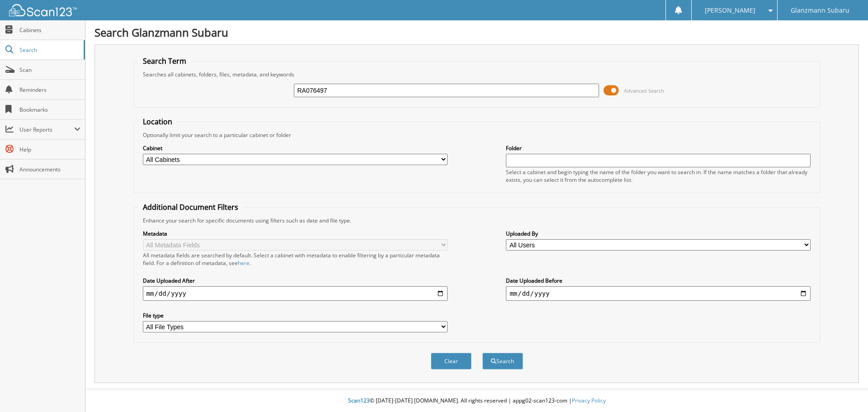  What do you see at coordinates (295, 294) in the screenshot?
I see `input: start` at bounding box center [295, 294].